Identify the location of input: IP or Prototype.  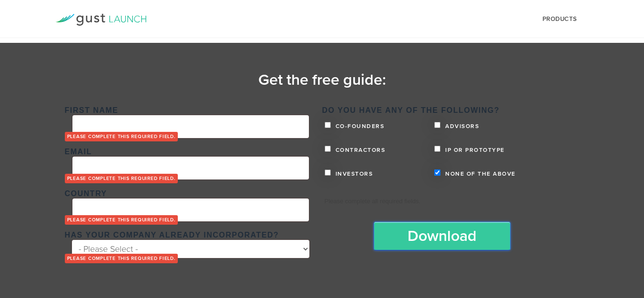
(437, 148).